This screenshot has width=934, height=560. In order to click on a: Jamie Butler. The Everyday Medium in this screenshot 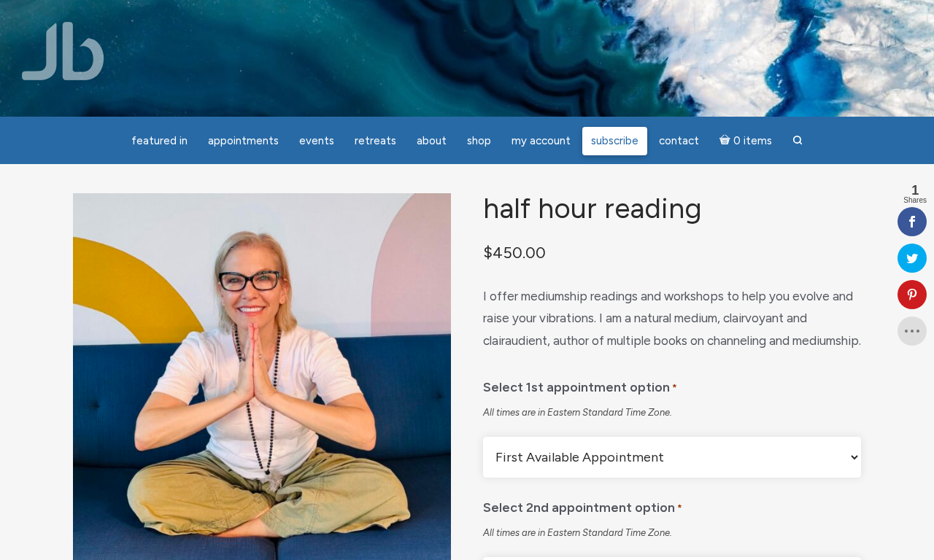, I will do `click(63, 51)`.